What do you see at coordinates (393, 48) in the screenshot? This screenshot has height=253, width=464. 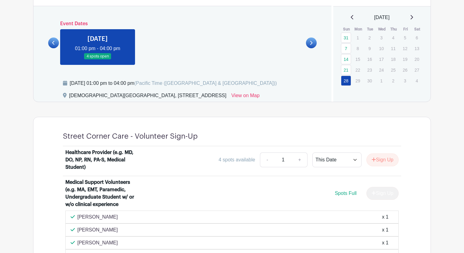 I see `p: 11` at bounding box center [393, 48].